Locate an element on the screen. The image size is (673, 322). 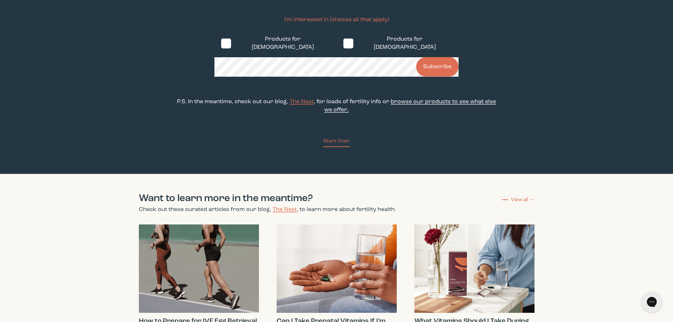
a: How to prep for IVF with tips from an ND is located at coordinates (199, 269).